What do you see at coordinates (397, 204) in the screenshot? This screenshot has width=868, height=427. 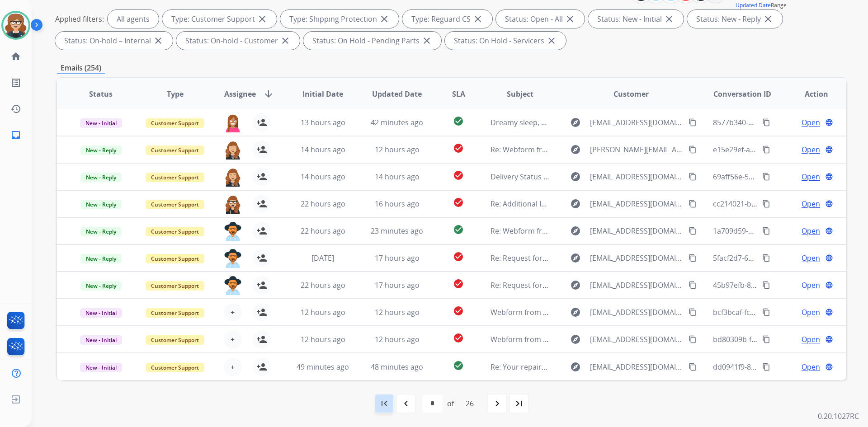 I see `span: 16 hours ago` at bounding box center [397, 204].